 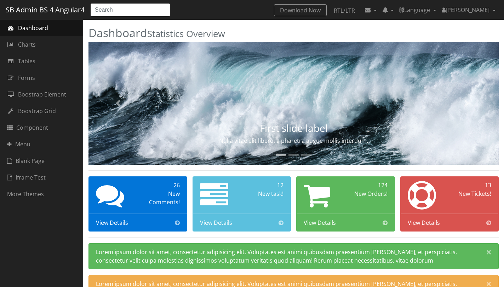 What do you see at coordinates (367, 185) in the screenshot?
I see `div: 124` at bounding box center [367, 185].